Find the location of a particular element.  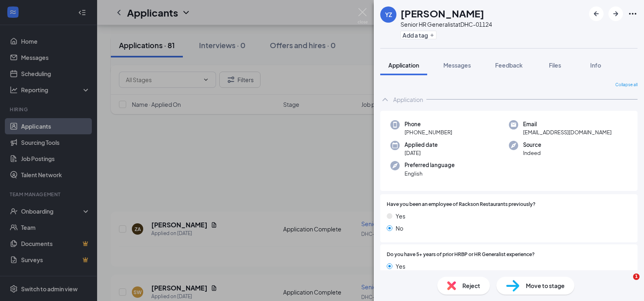

svg: Ellipses is located at coordinates (633, 14).